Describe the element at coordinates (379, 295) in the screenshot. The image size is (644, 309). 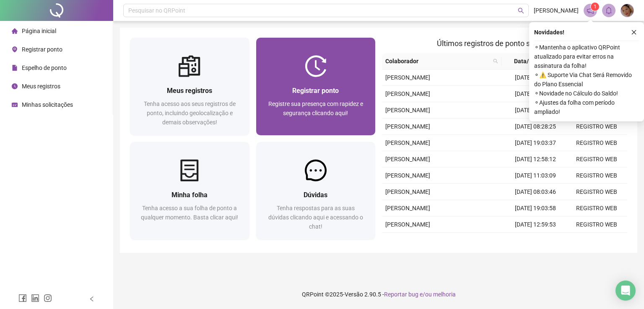
I see `footer: QRPoint © 2025 - 2.90.5 -` at that location.